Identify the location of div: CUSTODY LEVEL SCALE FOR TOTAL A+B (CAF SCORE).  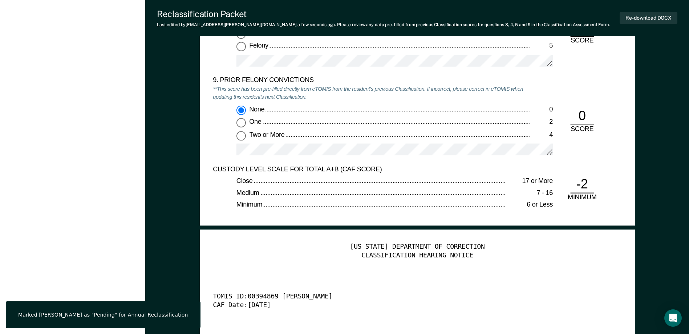
(371, 170).